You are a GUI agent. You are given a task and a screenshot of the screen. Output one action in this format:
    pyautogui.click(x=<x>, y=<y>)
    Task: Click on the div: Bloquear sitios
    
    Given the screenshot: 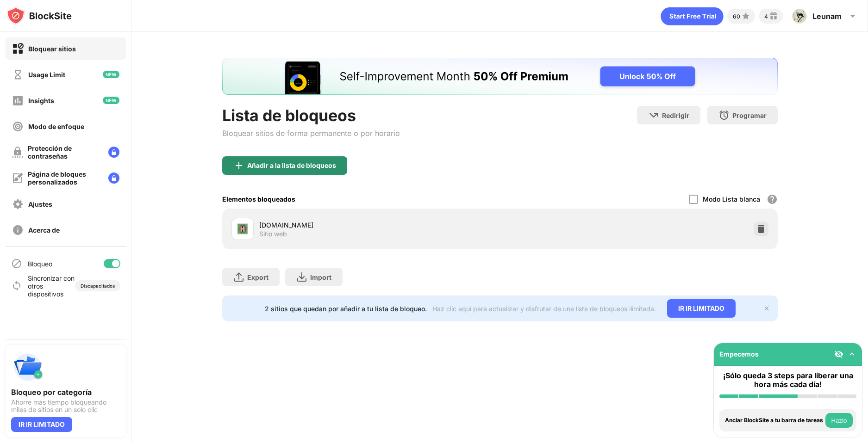 What is the action you would take?
    pyautogui.click(x=52, y=49)
    